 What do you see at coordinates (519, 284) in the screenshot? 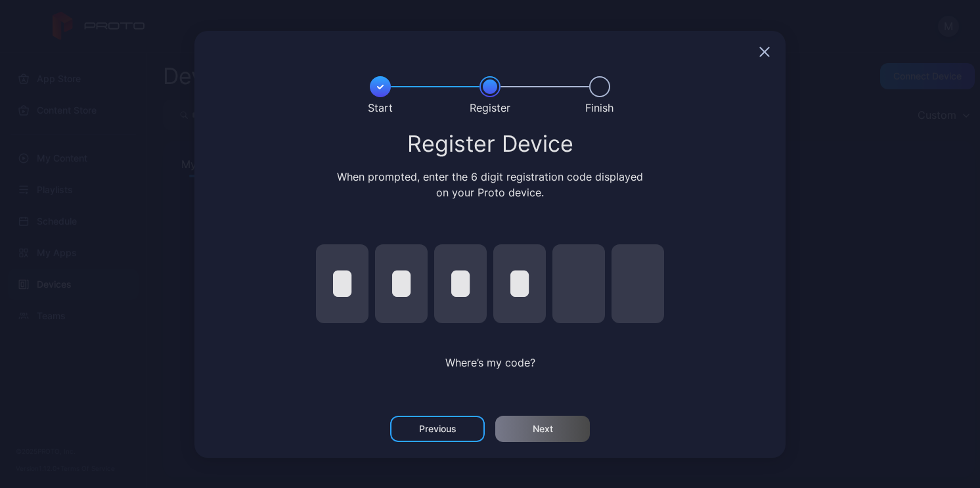
I see `input: pin code 4 of 6` at bounding box center [519, 284].